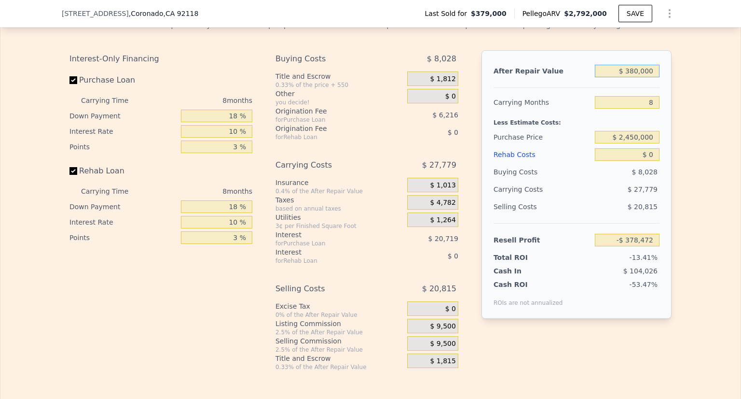 This screenshot has width=741, height=399. I want to click on label: Purchase Loan, so click(123, 80).